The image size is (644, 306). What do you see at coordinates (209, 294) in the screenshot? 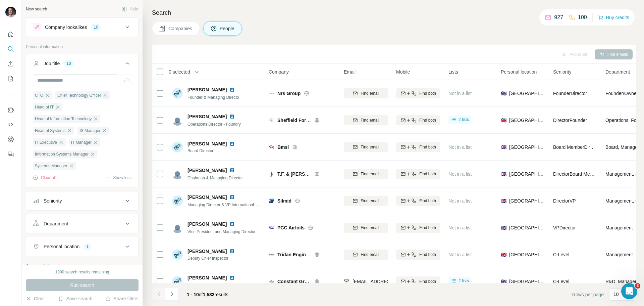
I see `span: 1,533` at bounding box center [209, 294].